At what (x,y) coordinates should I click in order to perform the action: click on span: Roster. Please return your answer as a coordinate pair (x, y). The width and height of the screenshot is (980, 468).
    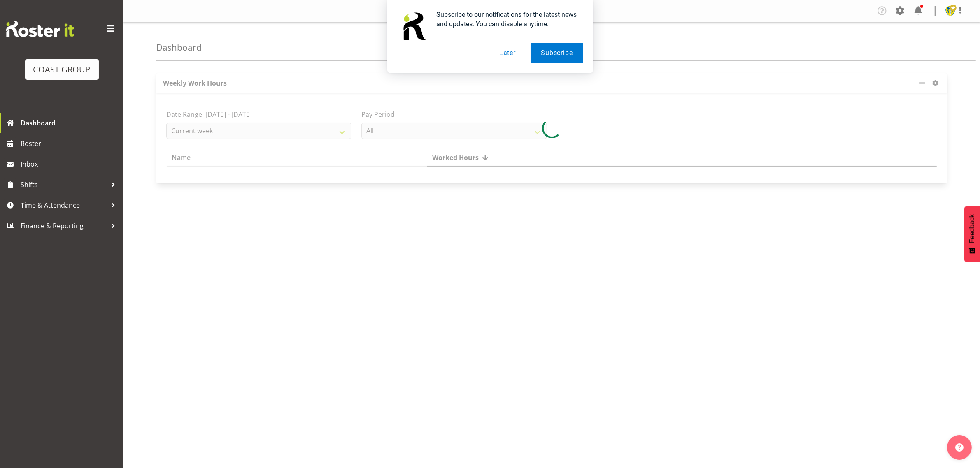
    Looking at the image, I should click on (70, 143).